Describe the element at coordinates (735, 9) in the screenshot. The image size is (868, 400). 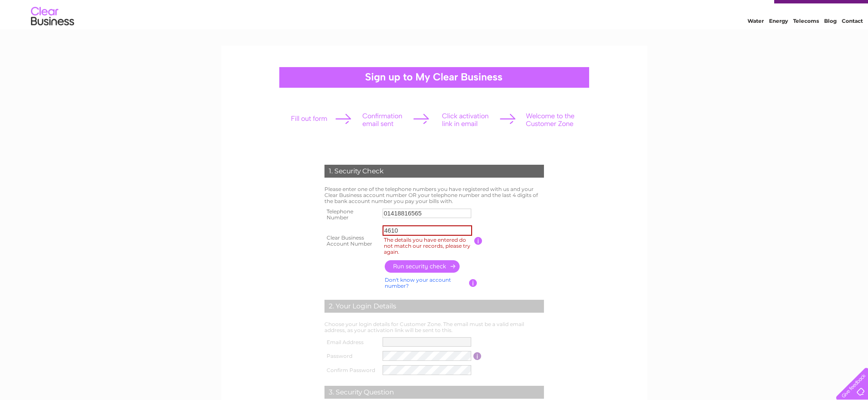
I see `a: 0333 014 3131` at that location.